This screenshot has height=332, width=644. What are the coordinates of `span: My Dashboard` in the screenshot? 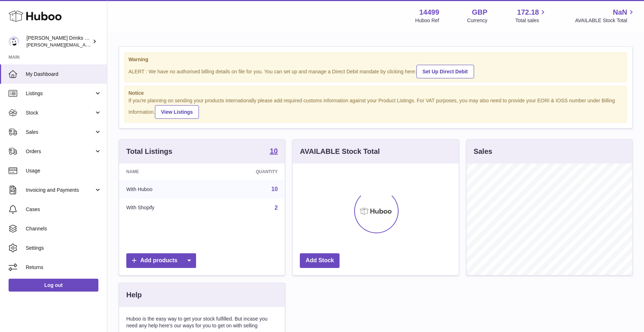 It's located at (64, 74).